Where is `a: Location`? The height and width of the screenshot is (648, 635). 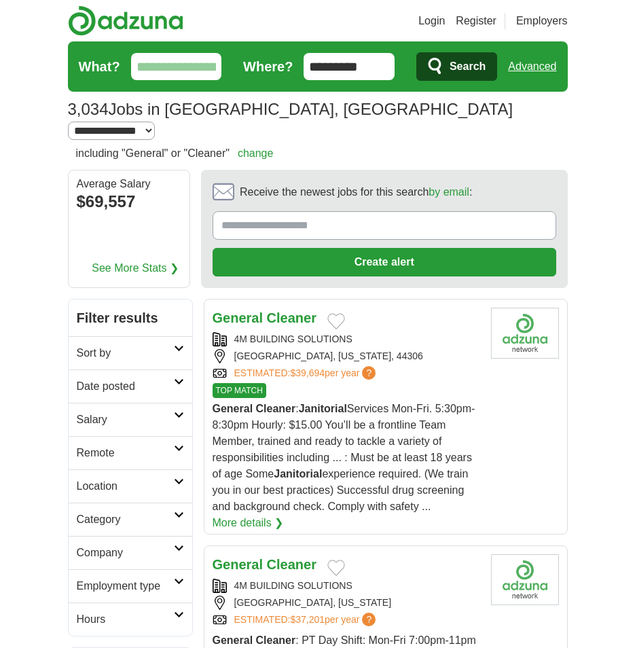 a: Location is located at coordinates (130, 486).